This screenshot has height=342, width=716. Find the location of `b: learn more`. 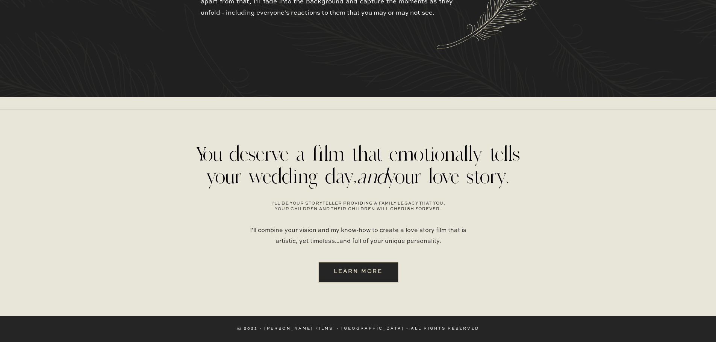

b: learn more is located at coordinates (358, 272).